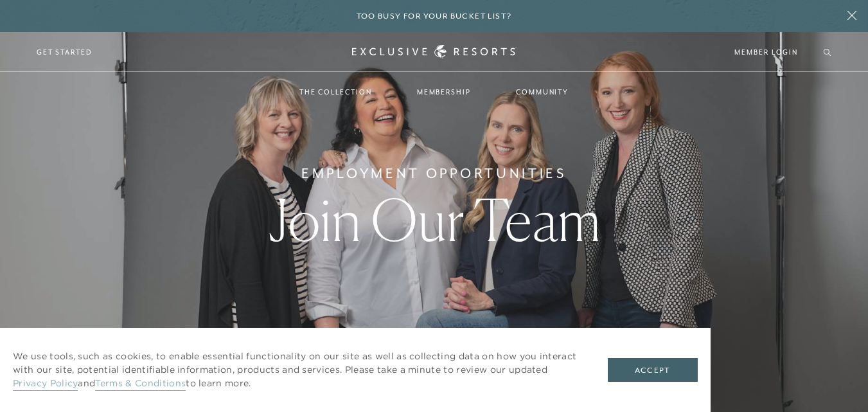 This screenshot has width=868, height=412. I want to click on a: Get Started, so click(64, 52).